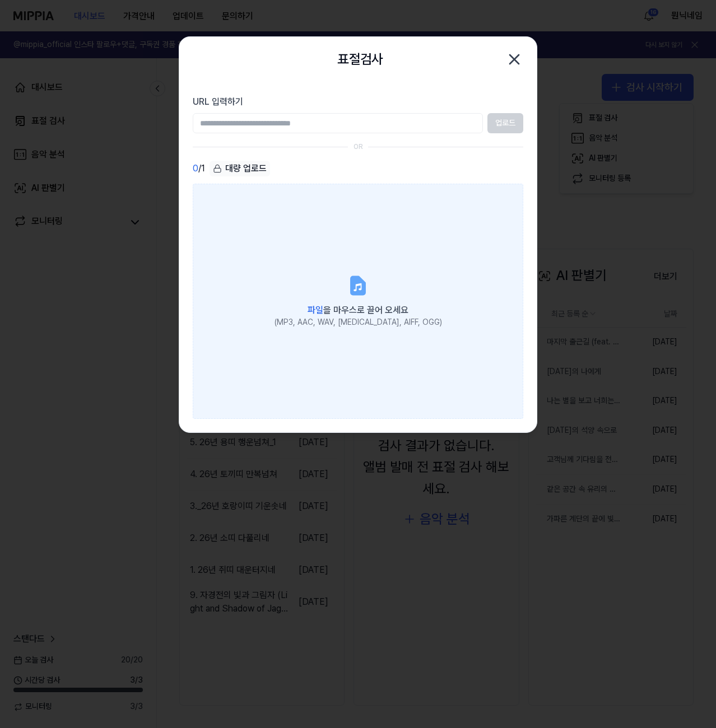 The height and width of the screenshot is (728, 716). Describe the element at coordinates (360, 59) in the screenshot. I see `h2: 표절검사` at that location.